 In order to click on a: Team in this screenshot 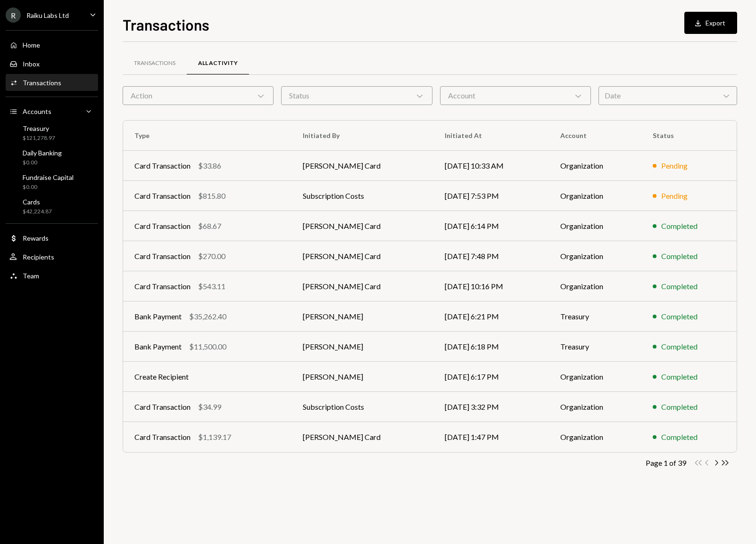, I will do `click(52, 276)`.